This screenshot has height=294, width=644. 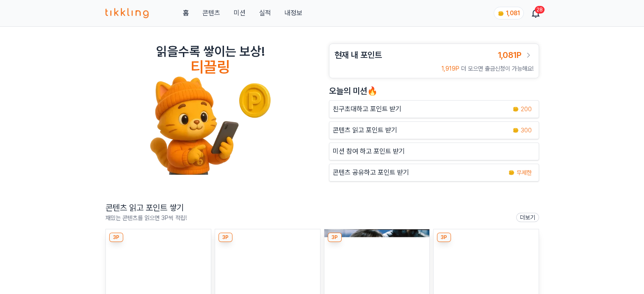 What do you see at coordinates (127, 13) in the screenshot?
I see `img: 티끌링` at bounding box center [127, 13].